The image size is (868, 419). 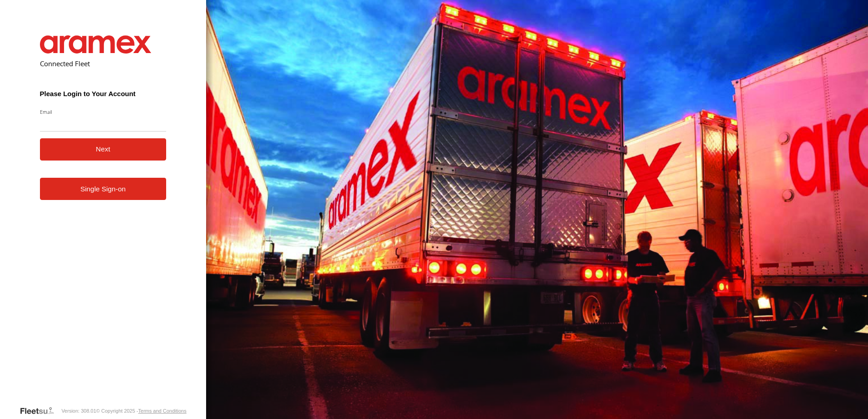 What do you see at coordinates (162, 412) in the screenshot?
I see `a: Terms and Conditions` at bounding box center [162, 412].